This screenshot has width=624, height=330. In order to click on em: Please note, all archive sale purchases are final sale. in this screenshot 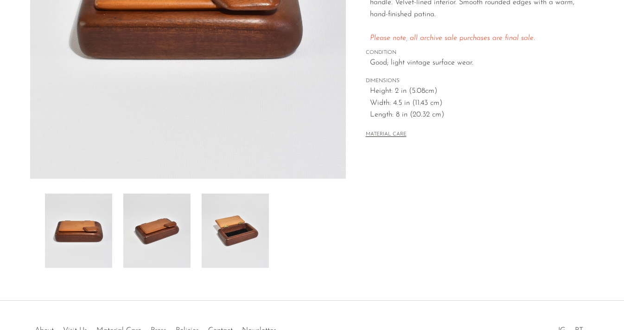, I will do `click(453, 38)`.